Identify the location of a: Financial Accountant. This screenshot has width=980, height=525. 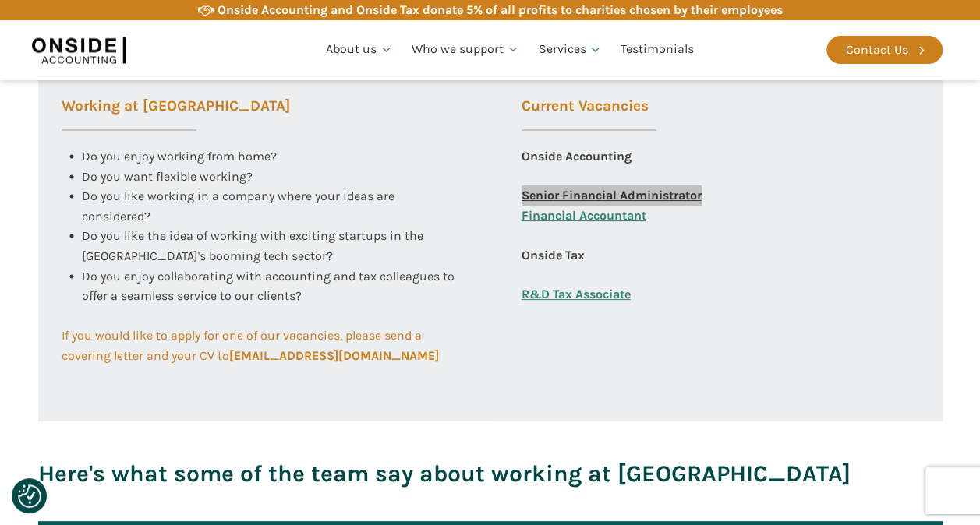
(584, 225).